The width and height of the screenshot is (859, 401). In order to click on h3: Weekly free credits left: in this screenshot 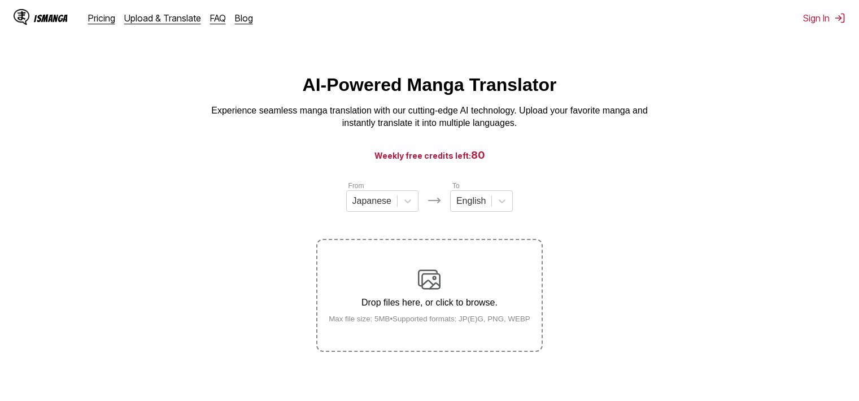, I will do `click(429, 155)`.